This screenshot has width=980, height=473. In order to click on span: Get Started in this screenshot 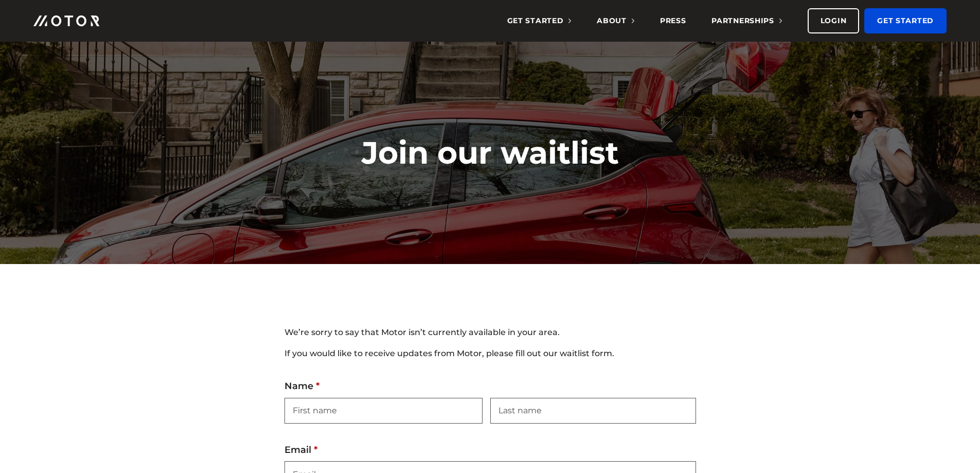, I will do `click(539, 21)`.